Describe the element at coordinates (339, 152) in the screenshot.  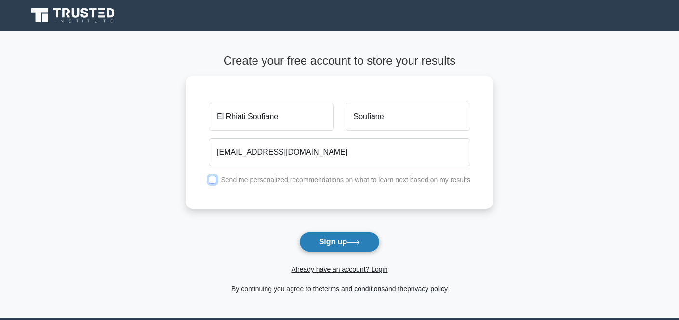
I see `input: Email` at that location.